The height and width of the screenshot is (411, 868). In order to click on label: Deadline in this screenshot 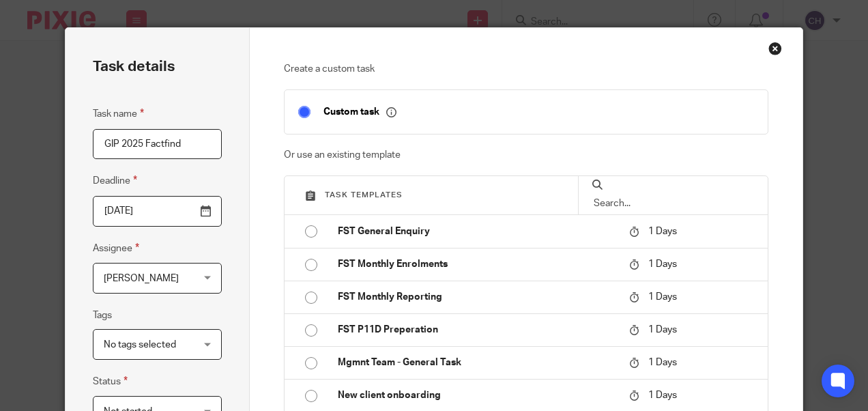, I will do `click(114, 180)`.